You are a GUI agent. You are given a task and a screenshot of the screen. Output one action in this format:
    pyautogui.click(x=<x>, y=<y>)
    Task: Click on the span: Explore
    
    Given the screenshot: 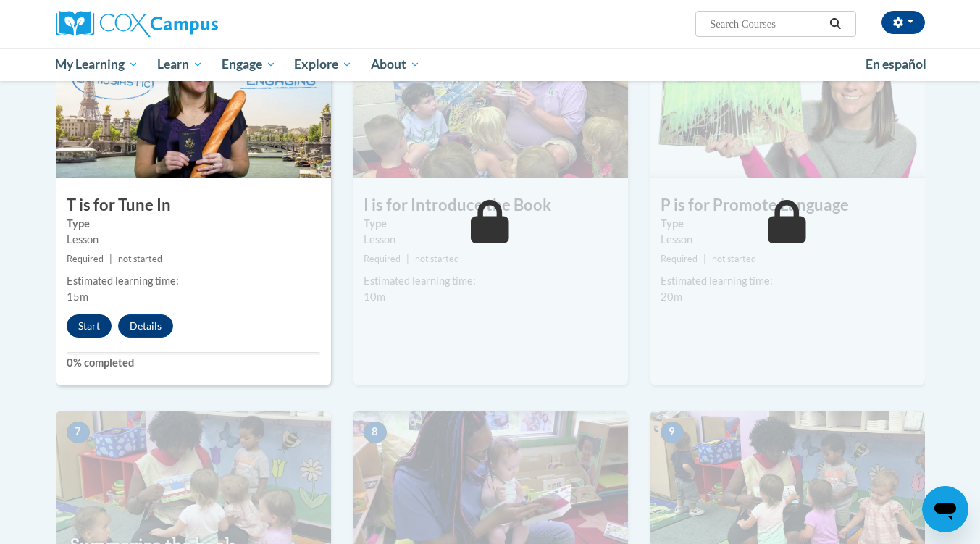 What is the action you would take?
    pyautogui.click(x=323, y=64)
    